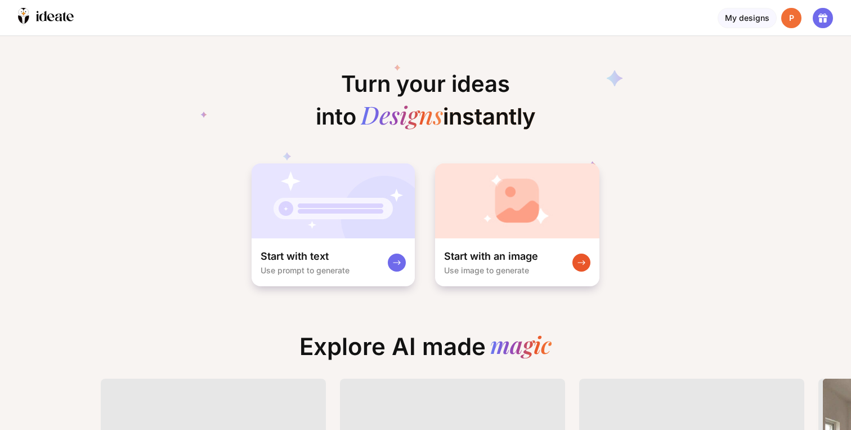 The image size is (851, 430). I want to click on div: Explore AI made, so click(426, 351).